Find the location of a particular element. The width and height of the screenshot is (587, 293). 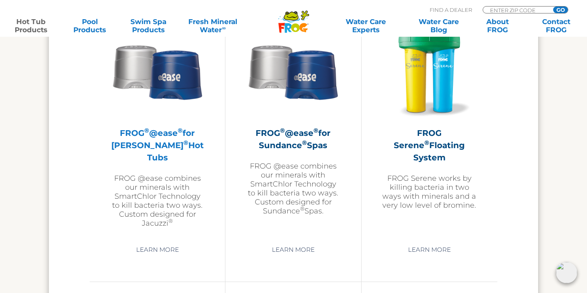

input: Zip Code Form is located at coordinates (517, 10).